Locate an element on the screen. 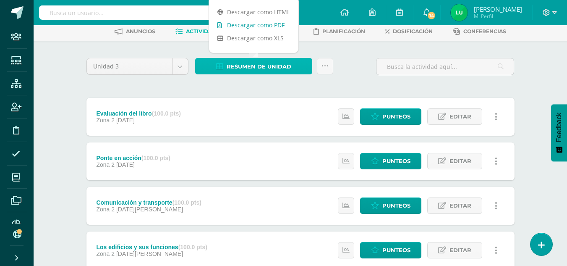  a: Planificación is located at coordinates (339, 31).